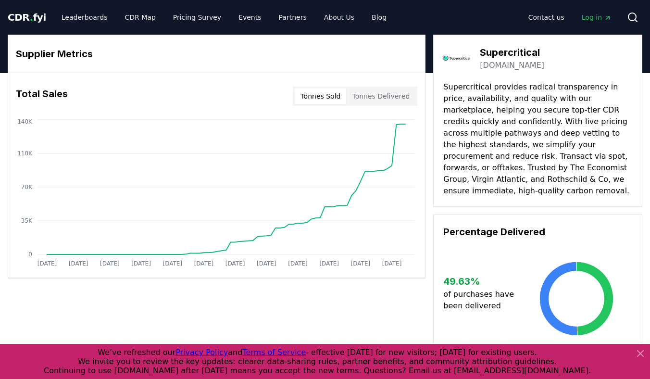  Describe the element at coordinates (293, 17) in the screenshot. I see `a: Partners` at that location.